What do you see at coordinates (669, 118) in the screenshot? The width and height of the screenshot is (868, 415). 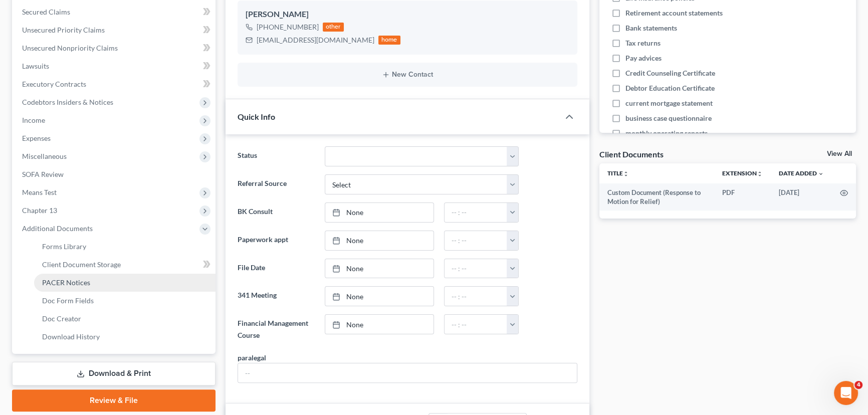 I see `span: business case questionnaire` at bounding box center [669, 118].